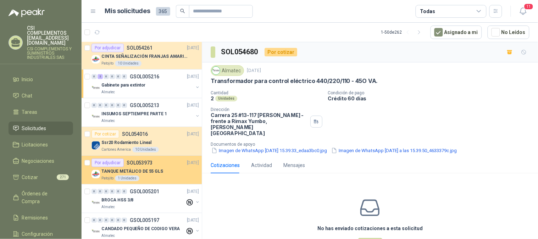 The width and height of the screenshot is (538, 239). What do you see at coordinates (139, 48) in the screenshot?
I see `p: SOL054261` at bounding box center [139, 48].